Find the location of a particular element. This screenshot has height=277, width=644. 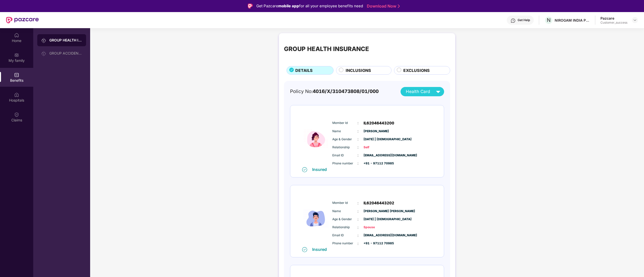

span: INCLUSIONS is located at coordinates (358, 70).